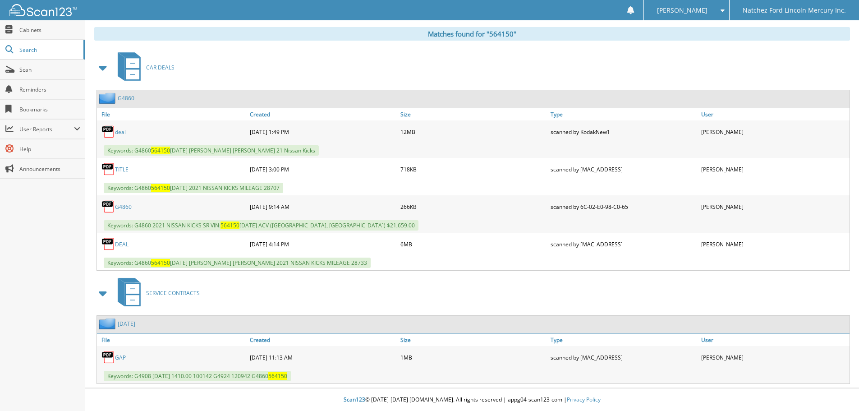  What do you see at coordinates (122, 169) in the screenshot?
I see `a: TITLE` at bounding box center [122, 169].